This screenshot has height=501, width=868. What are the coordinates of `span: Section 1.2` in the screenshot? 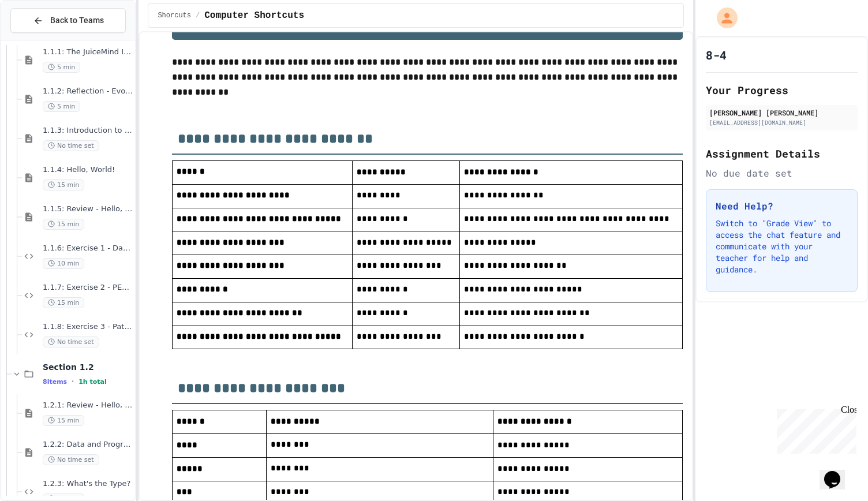 It's located at (88, 368).